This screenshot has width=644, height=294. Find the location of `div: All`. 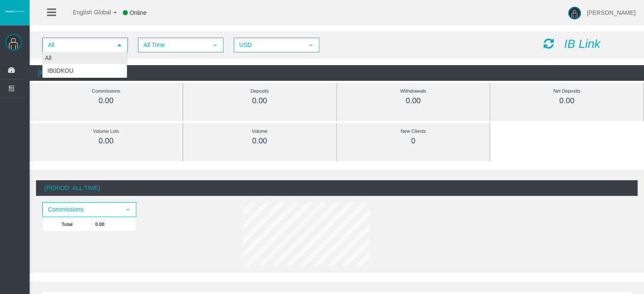

div: All is located at coordinates (84, 58).